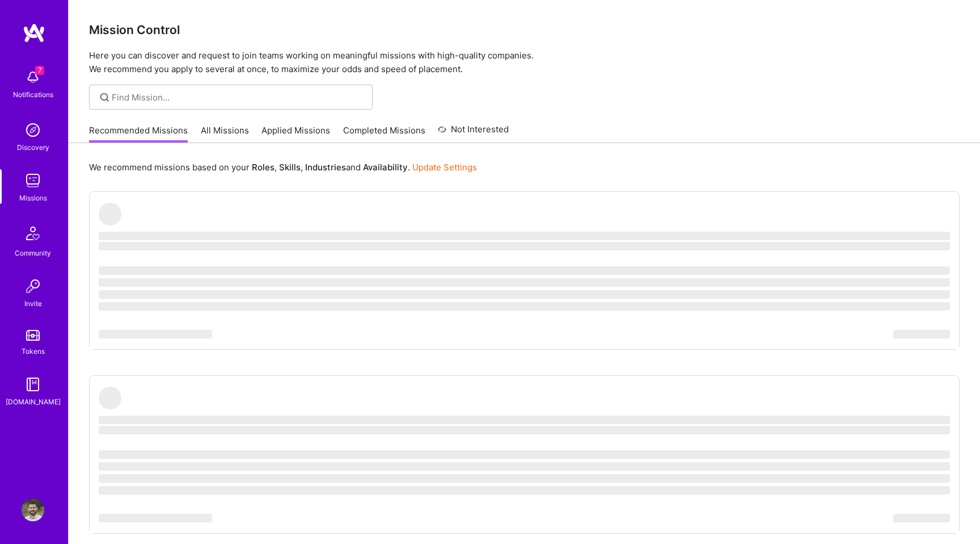  I want to click on img: logo, so click(34, 33).